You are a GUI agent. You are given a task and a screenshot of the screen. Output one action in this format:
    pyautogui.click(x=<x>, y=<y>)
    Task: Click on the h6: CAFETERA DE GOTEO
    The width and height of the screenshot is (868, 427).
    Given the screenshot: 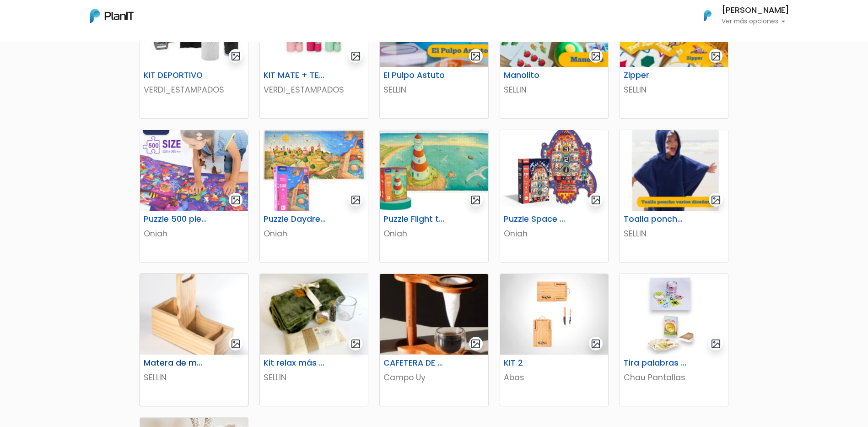 What is the action you would take?
    pyautogui.click(x=415, y=363)
    